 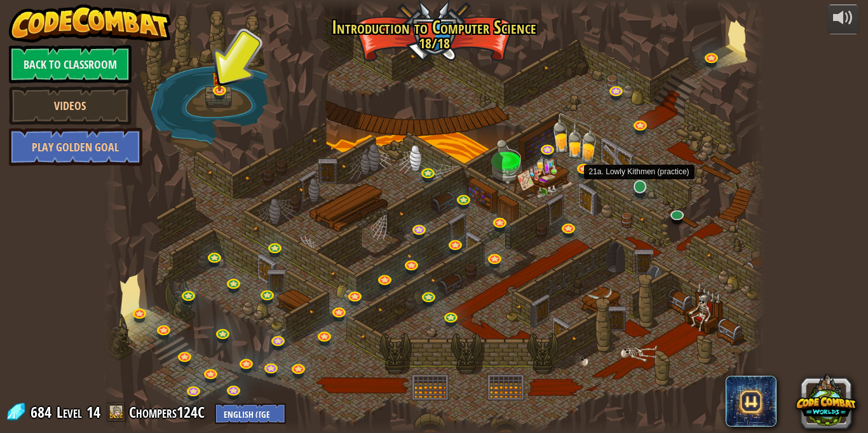 I want to click on span: 684, so click(x=43, y=412).